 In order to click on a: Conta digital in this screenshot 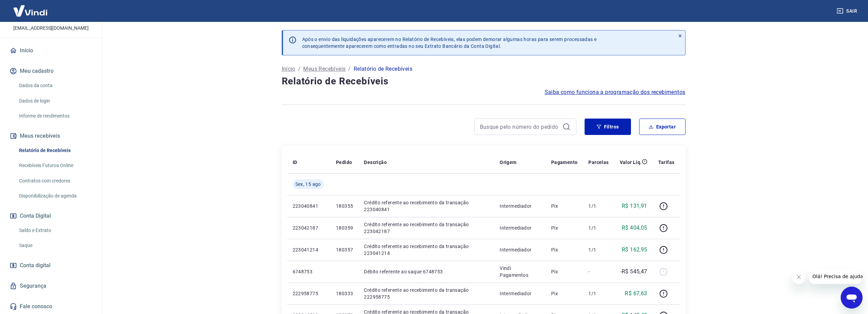, I will do `click(51, 265)`.